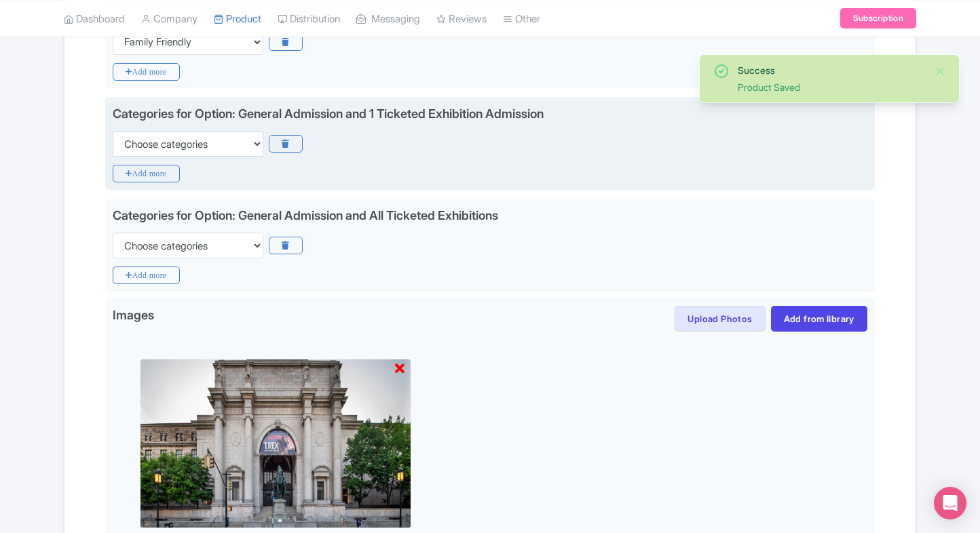  What do you see at coordinates (878, 18) in the screenshot?
I see `a: Subscription` at bounding box center [878, 18].